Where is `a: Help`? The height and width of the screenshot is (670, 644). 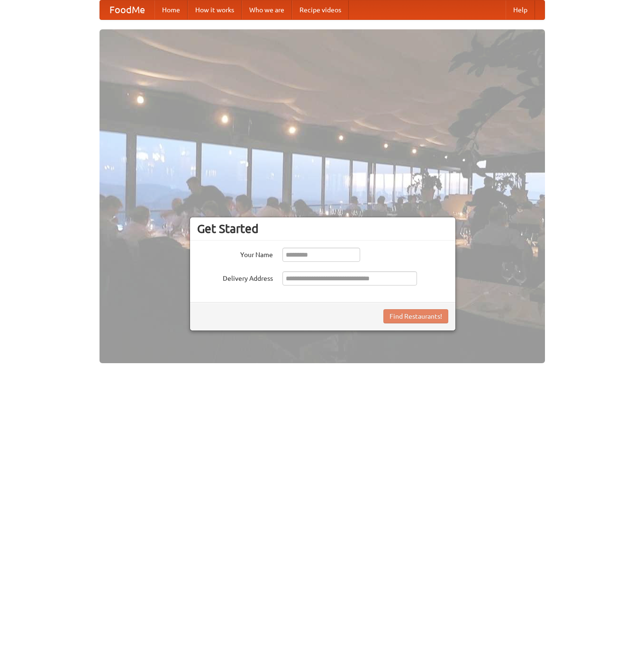
a: Help is located at coordinates (520, 10).